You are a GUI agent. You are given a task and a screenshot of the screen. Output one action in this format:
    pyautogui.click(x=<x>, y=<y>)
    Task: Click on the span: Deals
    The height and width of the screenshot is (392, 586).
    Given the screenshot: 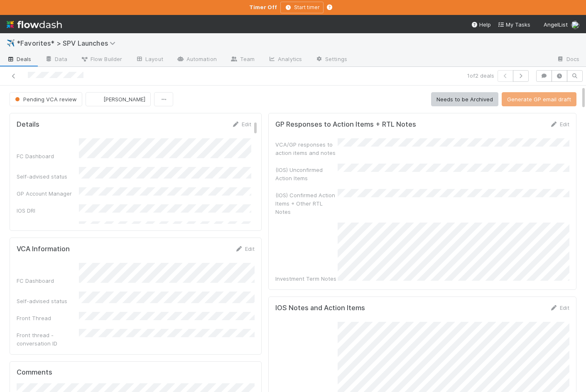 What is the action you would take?
    pyautogui.click(x=19, y=59)
    